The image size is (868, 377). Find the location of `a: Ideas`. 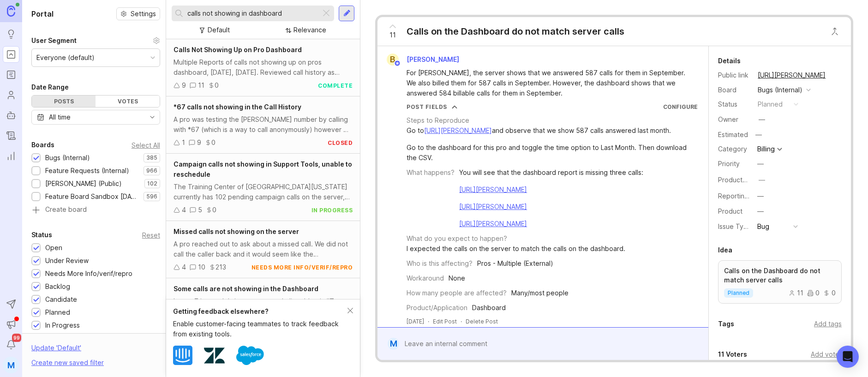

a: Ideas is located at coordinates (11, 34).